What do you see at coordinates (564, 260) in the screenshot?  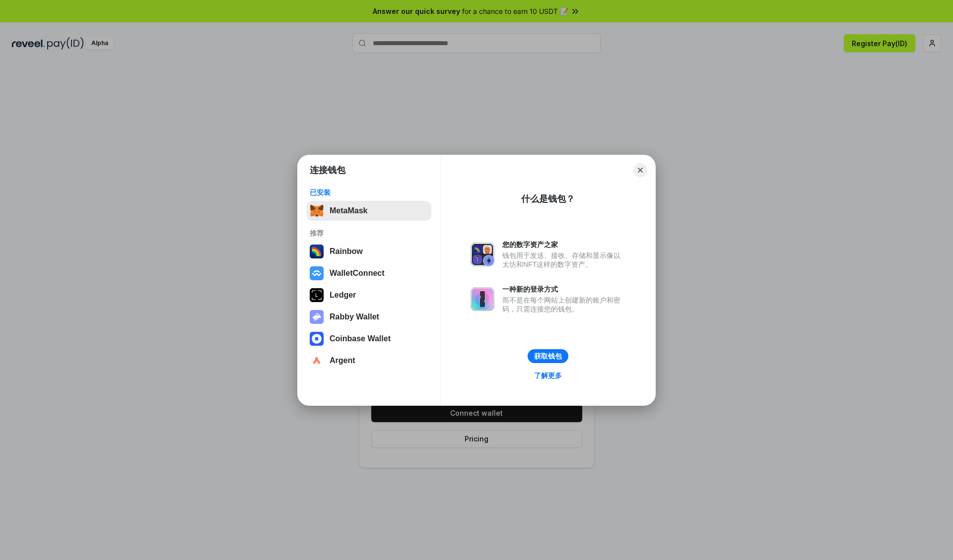 I see `div: 钱包用于发送、接收、存储和显示像以太坊和NFT这样的数字资产。` at bounding box center [564, 260].